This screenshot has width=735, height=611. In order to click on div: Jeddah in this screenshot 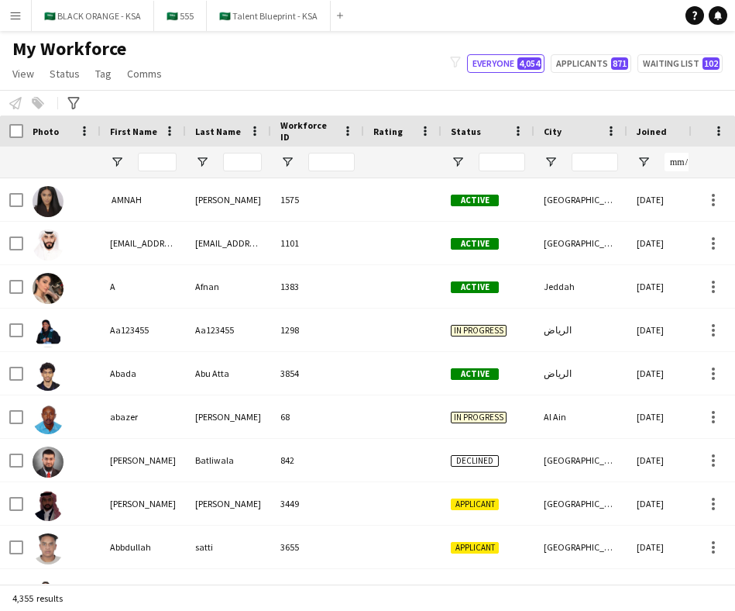, I will do `click(581, 286)`.